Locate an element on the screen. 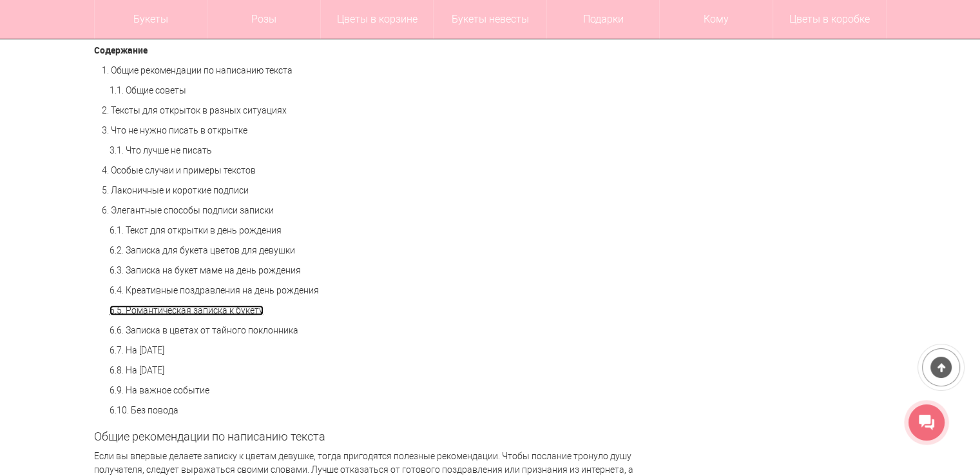 The height and width of the screenshot is (476, 980). h2: Общие рекомендации по написанию текста is located at coordinates (368, 436).